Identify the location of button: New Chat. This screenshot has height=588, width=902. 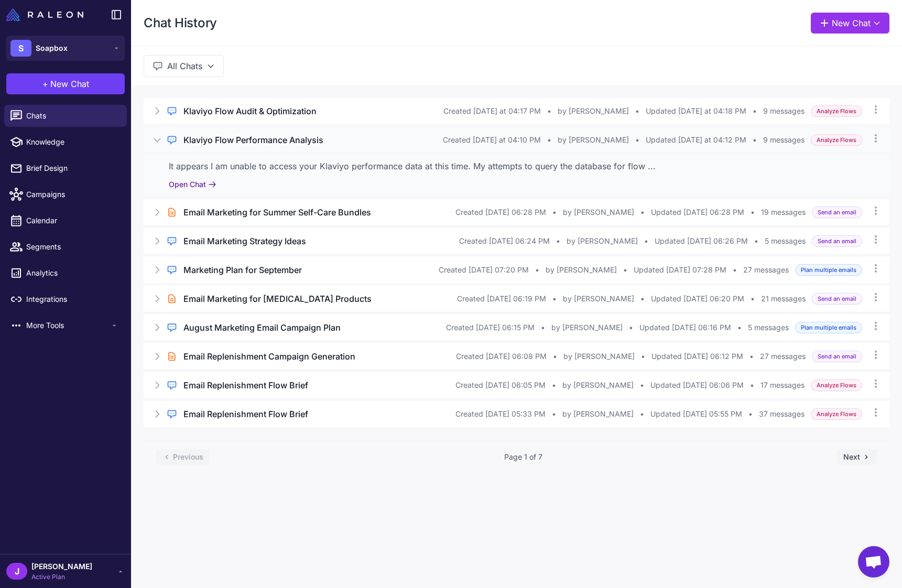
(850, 23).